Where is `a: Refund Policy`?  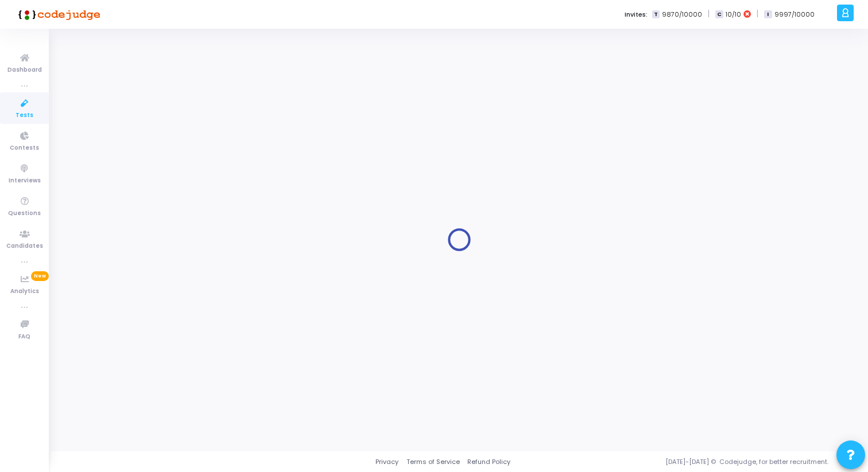
a: Refund Policy is located at coordinates (489, 462).